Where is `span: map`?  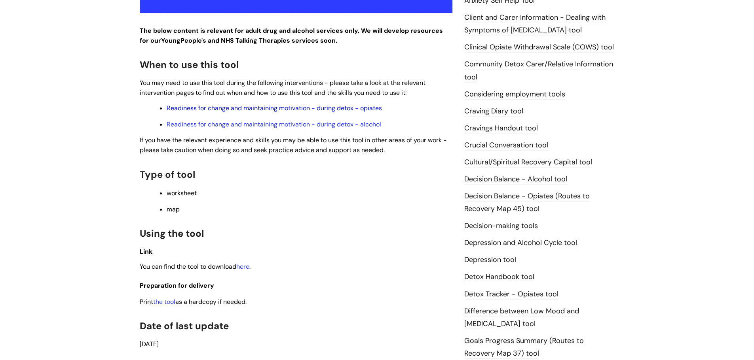
span: map is located at coordinates (173, 209).